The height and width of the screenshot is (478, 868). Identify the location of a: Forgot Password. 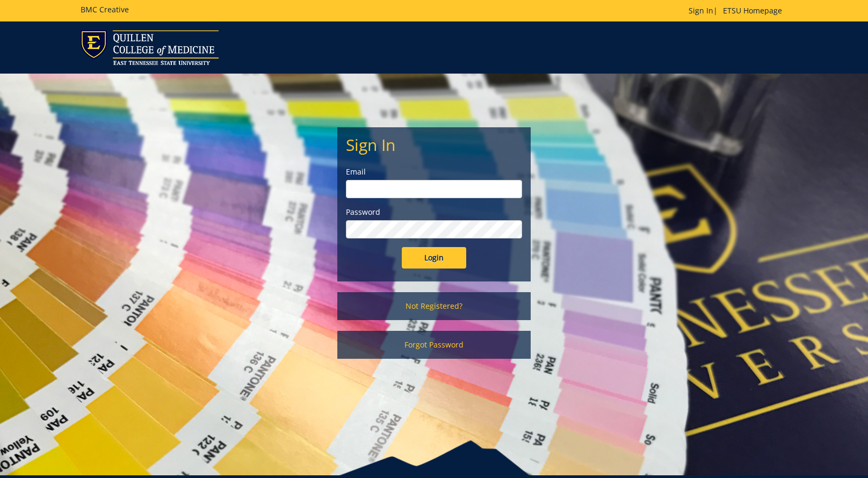
(434, 344).